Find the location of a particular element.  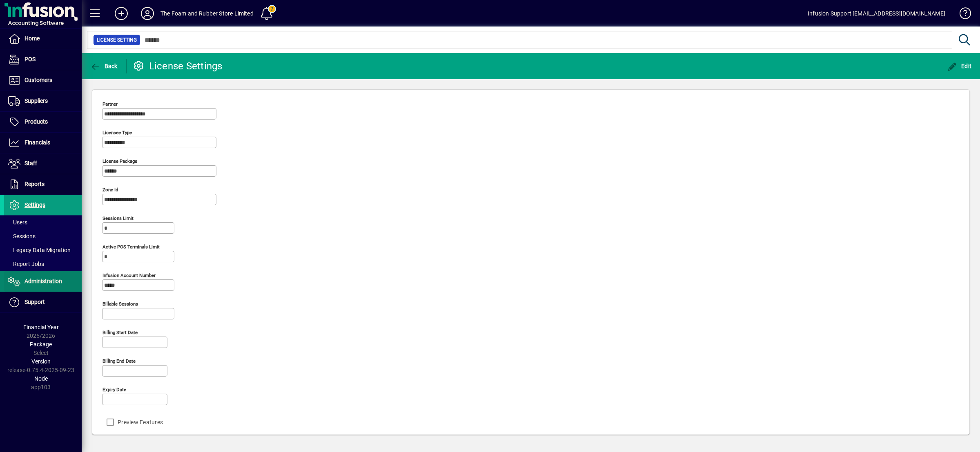

a: POS is located at coordinates (42, 60).